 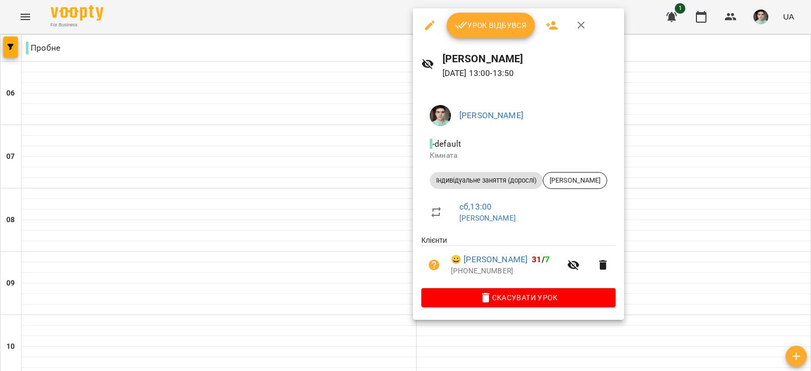 What do you see at coordinates (536, 259) in the screenshot?
I see `span: 31` at bounding box center [536, 259].